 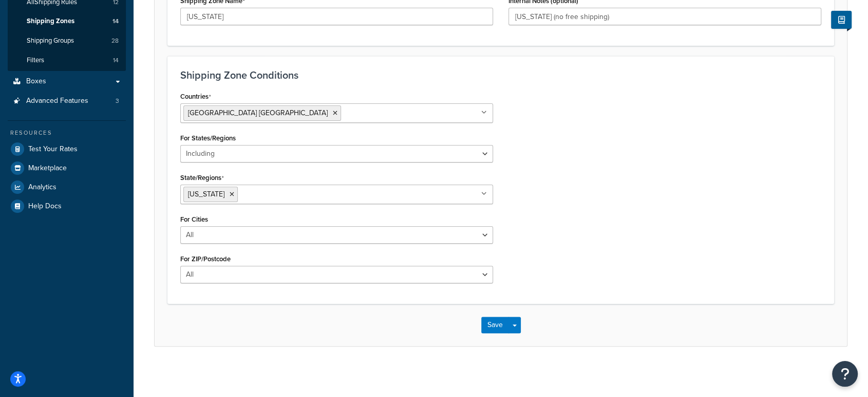 What do you see at coordinates (66, 60) in the screenshot?
I see `li: Filters` at bounding box center [66, 60].